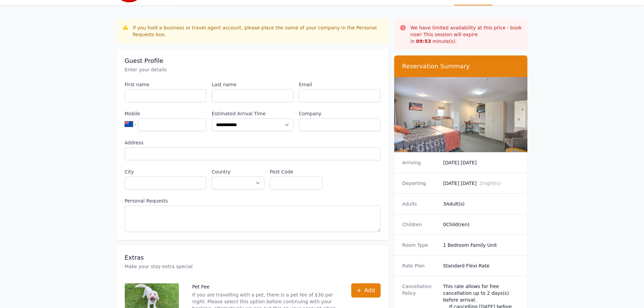 The image size is (644, 308). What do you see at coordinates (481, 266) in the screenshot?
I see `dd: Standard Flexi Rate` at bounding box center [481, 266].